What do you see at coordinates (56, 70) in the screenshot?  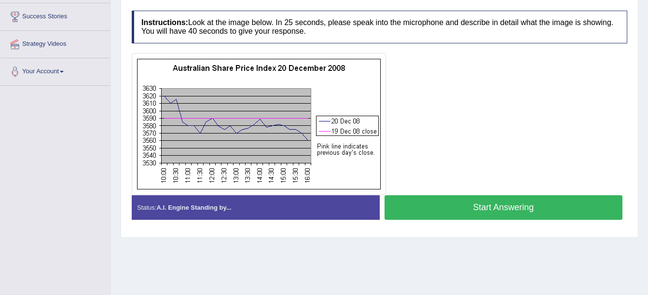 I see `a: Your Account` at bounding box center [56, 70].